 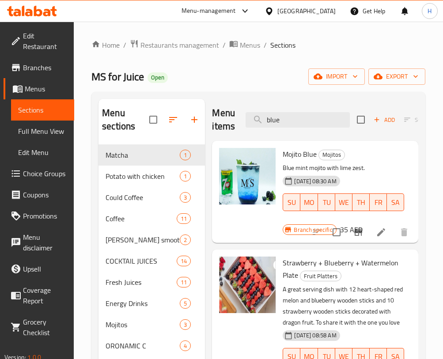 I want to click on div: Could Coffee, so click(x=143, y=198).